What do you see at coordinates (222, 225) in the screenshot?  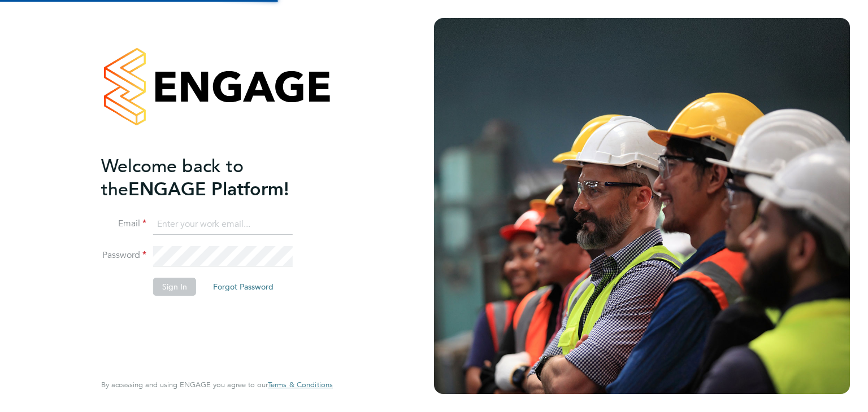 I see `input: Enter your work email...` at bounding box center [222, 225].